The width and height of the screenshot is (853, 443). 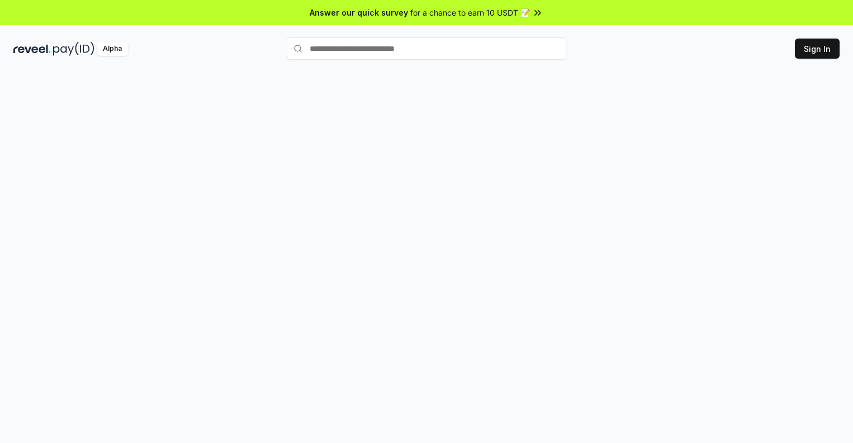 I want to click on span: for a chance to earn 10 USDT 📝, so click(x=470, y=12).